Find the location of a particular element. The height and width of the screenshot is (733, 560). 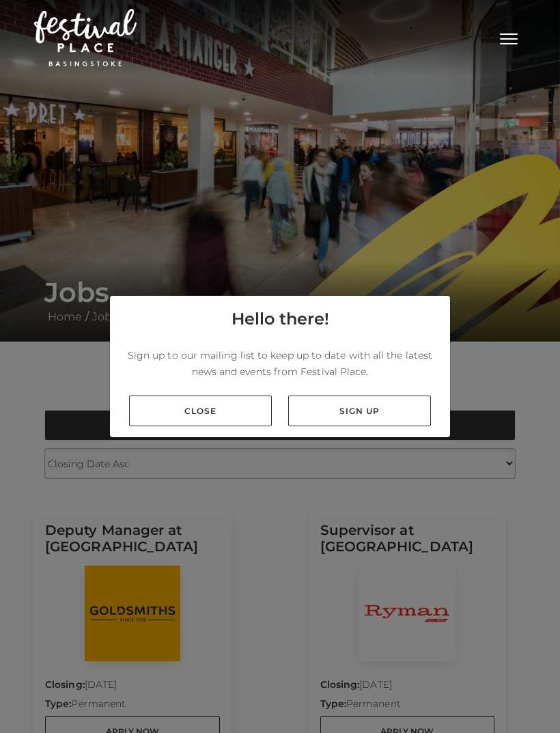

button: Toggle navigation is located at coordinates (508, 37).